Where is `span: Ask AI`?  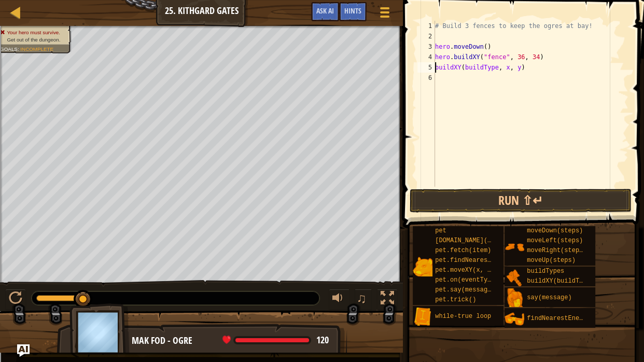
span: Ask AI is located at coordinates (325, 10).